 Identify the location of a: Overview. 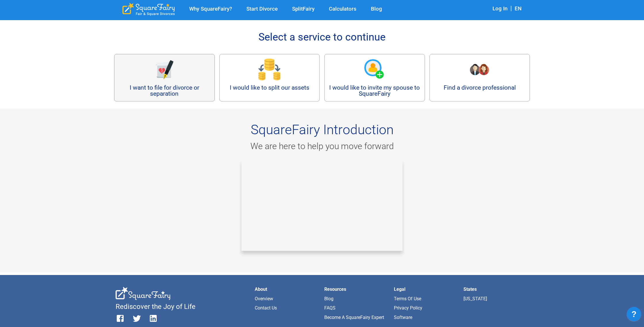
(264, 298).